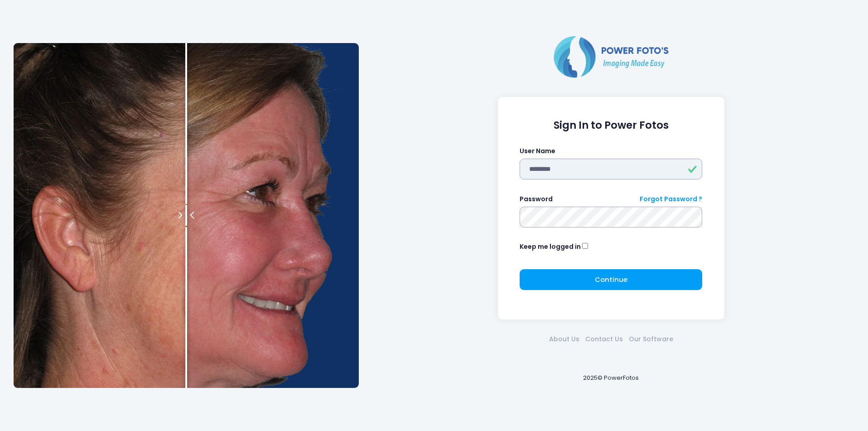 The height and width of the screenshot is (431, 868). What do you see at coordinates (611, 280) in the screenshot?
I see `button: Continue` at bounding box center [611, 280].